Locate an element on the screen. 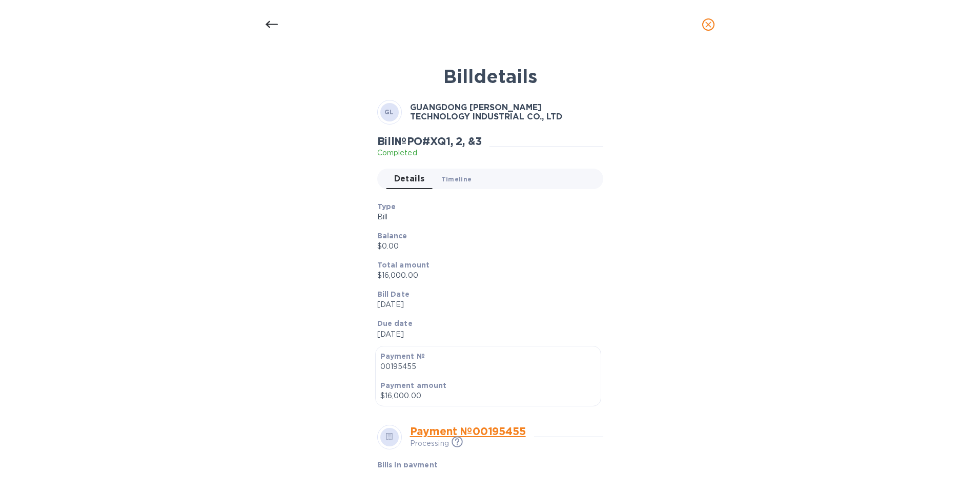 This screenshot has width=980, height=493. b: Balance is located at coordinates (392, 236).